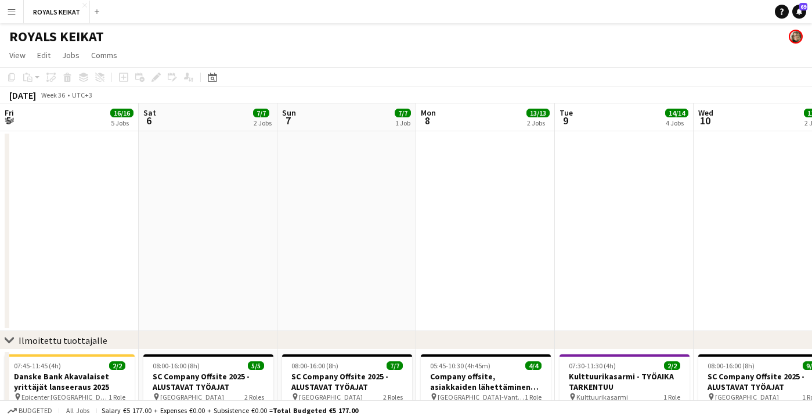  Describe the element at coordinates (706, 113) in the screenshot. I see `span: Wed` at that location.